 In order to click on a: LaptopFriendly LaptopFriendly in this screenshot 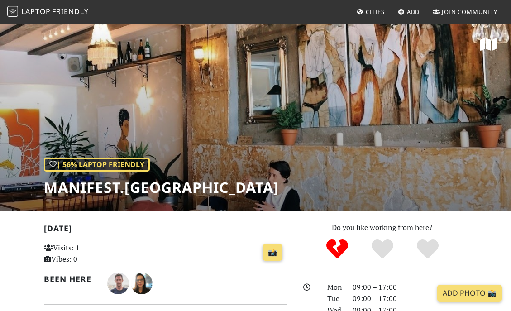, I will do `click(48, 12)`.